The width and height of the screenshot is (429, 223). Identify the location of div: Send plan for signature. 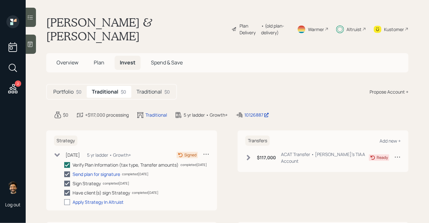
(96, 174).